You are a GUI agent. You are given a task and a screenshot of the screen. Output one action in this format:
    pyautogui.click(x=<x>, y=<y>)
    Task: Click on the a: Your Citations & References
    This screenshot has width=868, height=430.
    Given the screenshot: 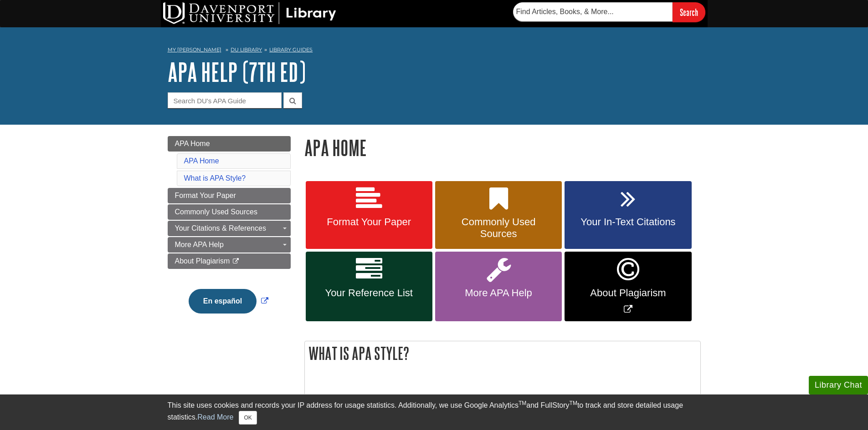 What is the action you would take?
    pyautogui.click(x=229, y=229)
    